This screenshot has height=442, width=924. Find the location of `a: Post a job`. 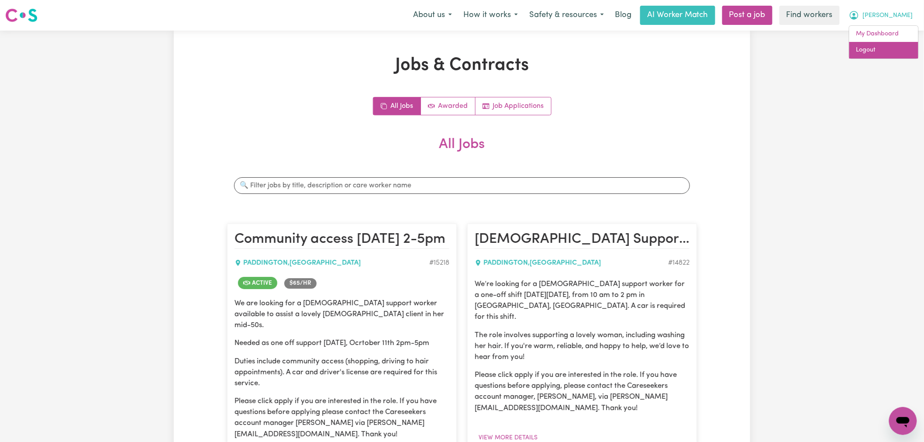

a: Post a job is located at coordinates (747, 15).